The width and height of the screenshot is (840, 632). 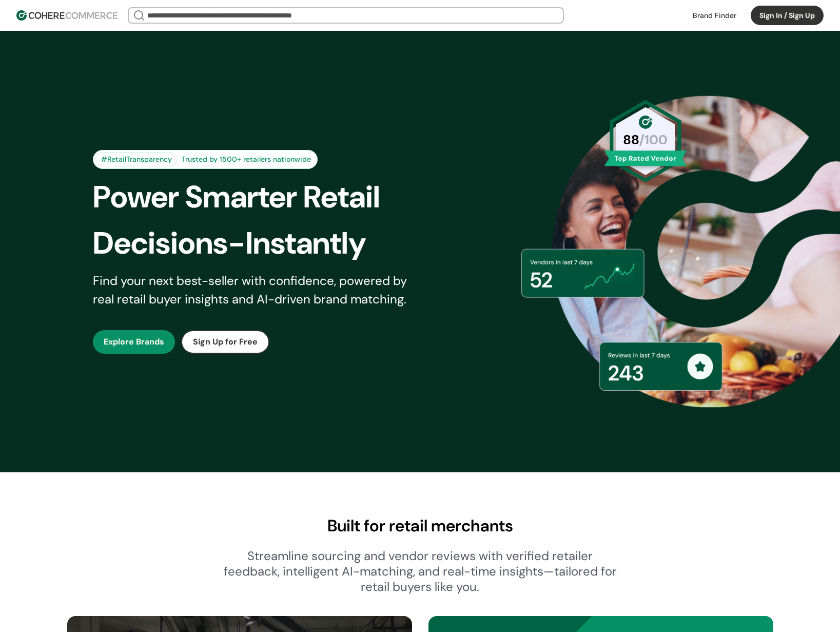 What do you see at coordinates (265, 197) in the screenshot?
I see `div: Power Smarter Retail` at bounding box center [265, 197].